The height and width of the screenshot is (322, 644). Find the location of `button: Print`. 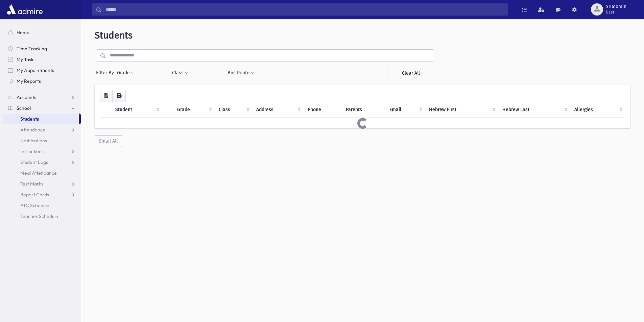

button: Print is located at coordinates (119, 96).